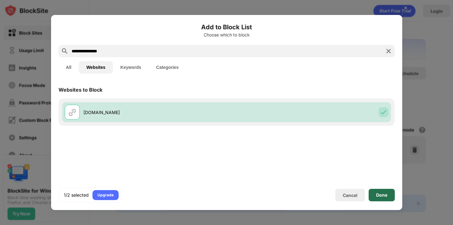 The width and height of the screenshot is (453, 225). I want to click on div: Choose which to block, so click(227, 35).